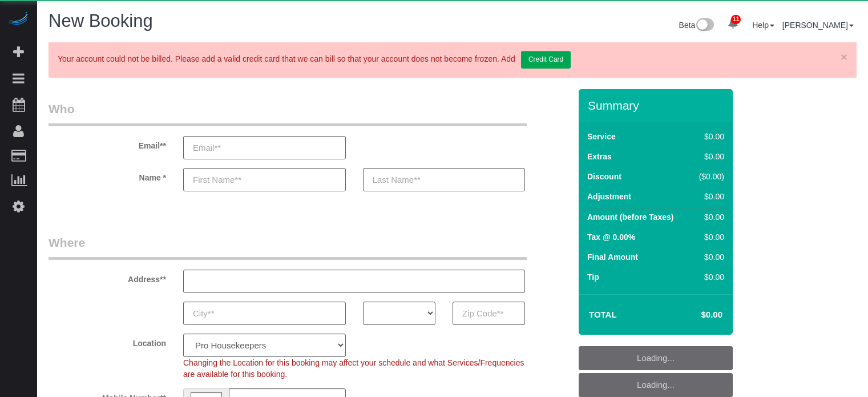 Image resolution: width=868 pixels, height=397 pixels. I want to click on label: Service, so click(601, 136).